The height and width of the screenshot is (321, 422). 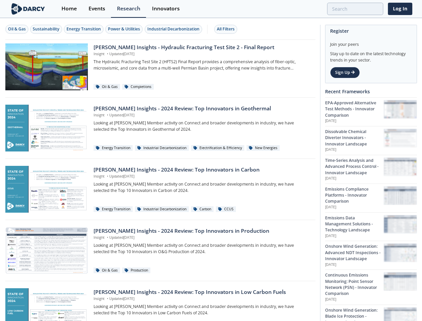 What do you see at coordinates (28, 9) in the screenshot?
I see `img: logo-wide.svg` at bounding box center [28, 9].